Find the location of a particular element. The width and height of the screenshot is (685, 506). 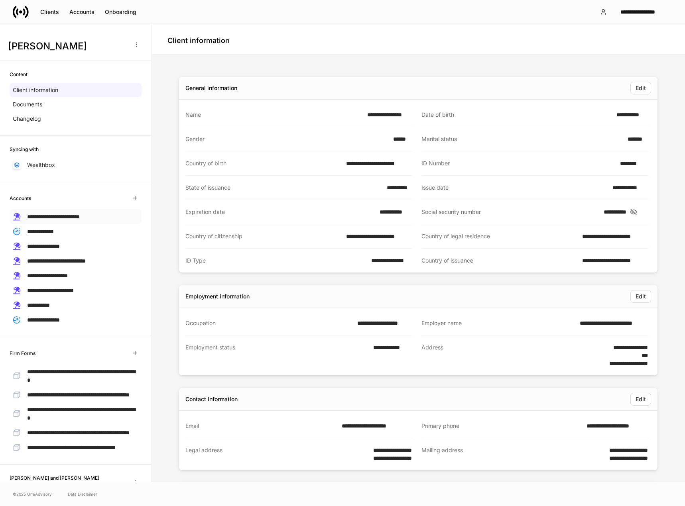

div: Address is located at coordinates (504, 356).